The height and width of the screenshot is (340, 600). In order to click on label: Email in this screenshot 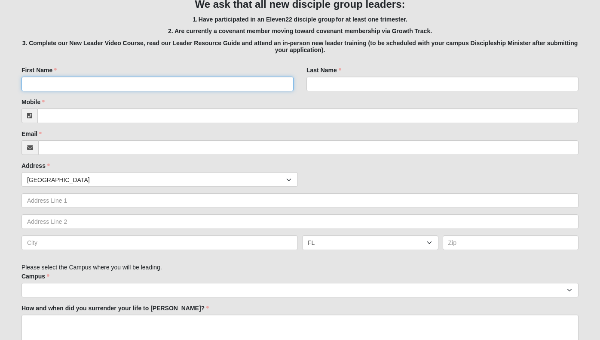, I will do `click(31, 134)`.